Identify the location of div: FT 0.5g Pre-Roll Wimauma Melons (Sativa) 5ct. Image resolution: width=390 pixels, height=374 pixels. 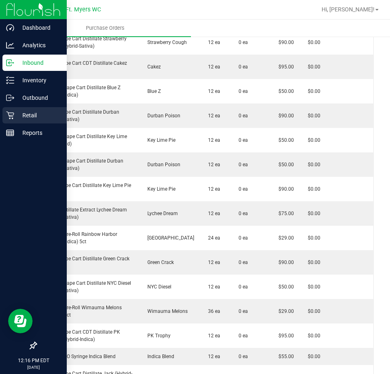
(88, 311).